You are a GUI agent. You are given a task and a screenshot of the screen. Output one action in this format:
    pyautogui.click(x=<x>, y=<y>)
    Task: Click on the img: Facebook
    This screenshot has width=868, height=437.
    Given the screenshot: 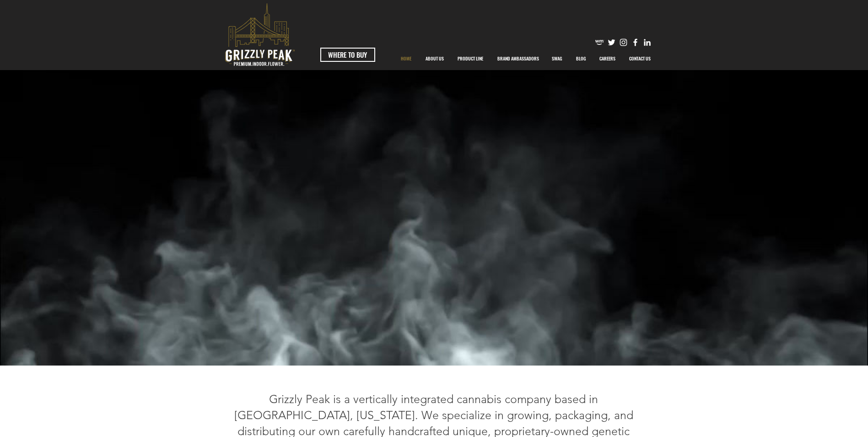 What is the action you would take?
    pyautogui.click(x=635, y=42)
    